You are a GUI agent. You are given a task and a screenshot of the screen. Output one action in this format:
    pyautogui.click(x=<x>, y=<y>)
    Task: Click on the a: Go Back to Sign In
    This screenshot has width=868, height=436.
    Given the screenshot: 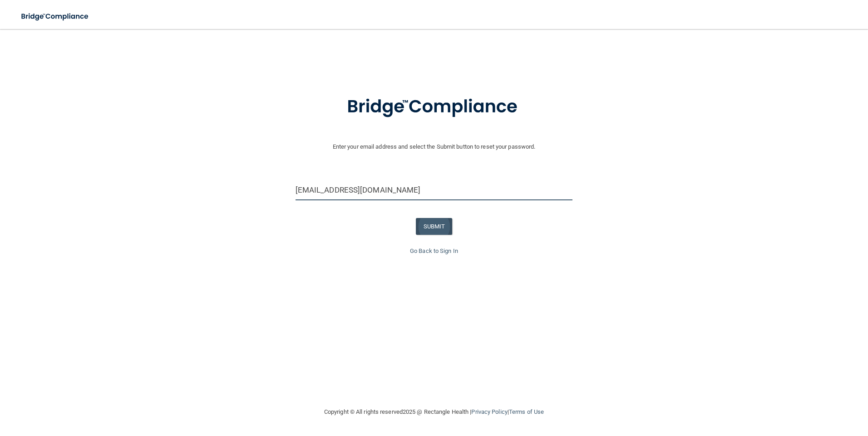 What is the action you would take?
    pyautogui.click(x=434, y=250)
    